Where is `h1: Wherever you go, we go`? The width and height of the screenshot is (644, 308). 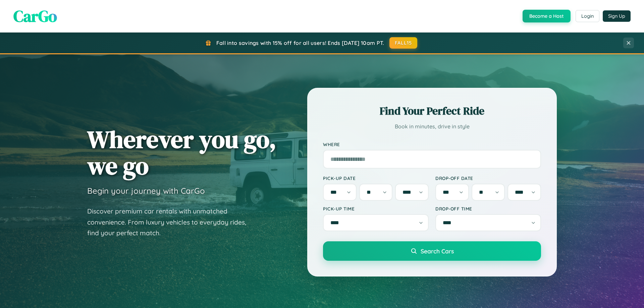
h1: Wherever you go, we go is located at coordinates (182, 153).